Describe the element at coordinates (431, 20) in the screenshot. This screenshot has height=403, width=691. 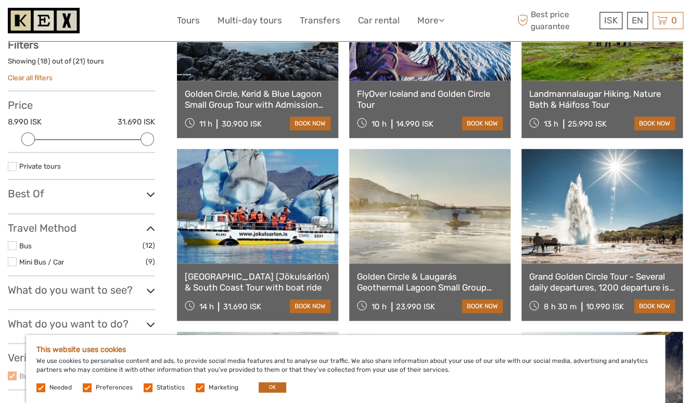
I see `a: More` at that location.